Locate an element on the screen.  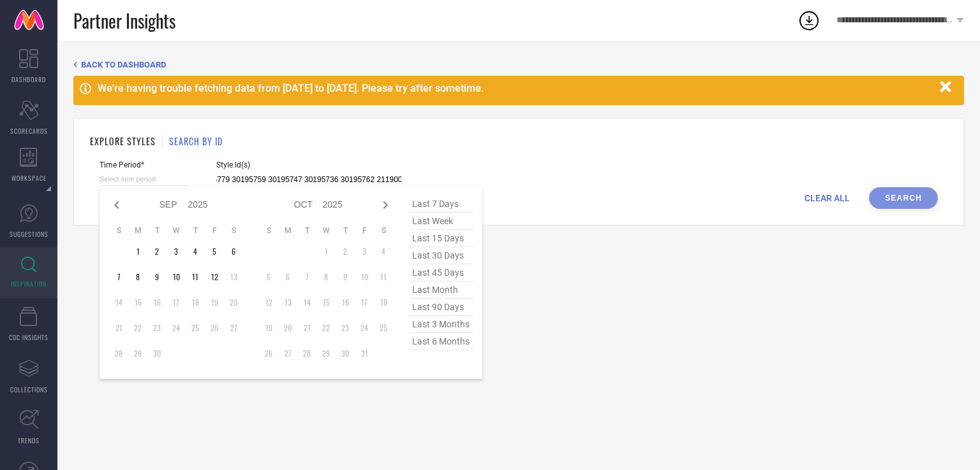
td: Tue Sep 16 2025 is located at coordinates (157, 303).